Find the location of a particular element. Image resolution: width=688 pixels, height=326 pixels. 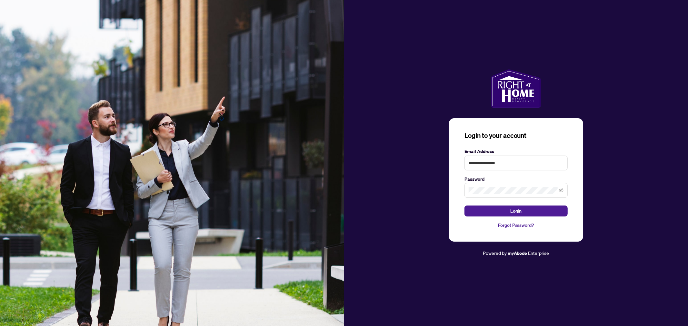

a: myAbode is located at coordinates (517, 254).